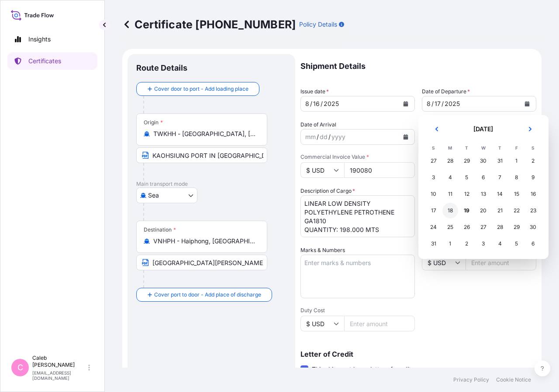 The width and height of the screenshot is (559, 392). What do you see at coordinates (483, 228) in the screenshot?
I see `div: Wednesday, August 27, 2025` at bounding box center [483, 228].